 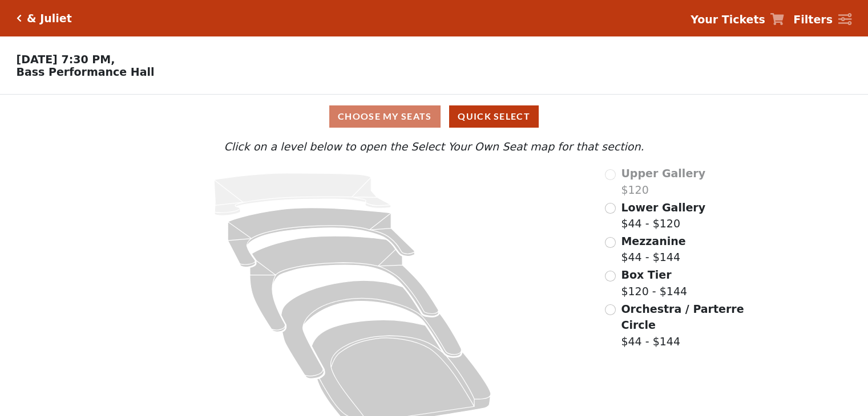 What do you see at coordinates (646, 275) in the screenshot?
I see `span: Box Tier` at bounding box center [646, 275].